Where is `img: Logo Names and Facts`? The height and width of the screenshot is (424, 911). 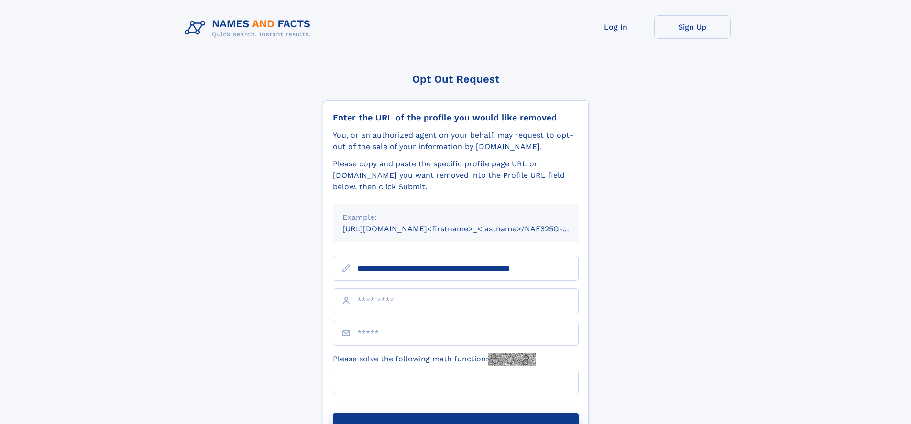
img: Logo Names and Facts is located at coordinates (250, 28).